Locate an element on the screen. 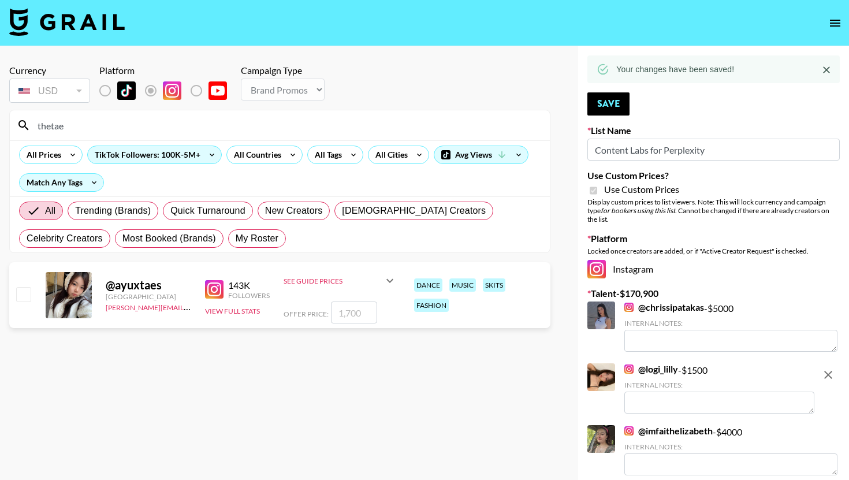 The width and height of the screenshot is (849, 480). input: 1,700 is located at coordinates (354, 312).